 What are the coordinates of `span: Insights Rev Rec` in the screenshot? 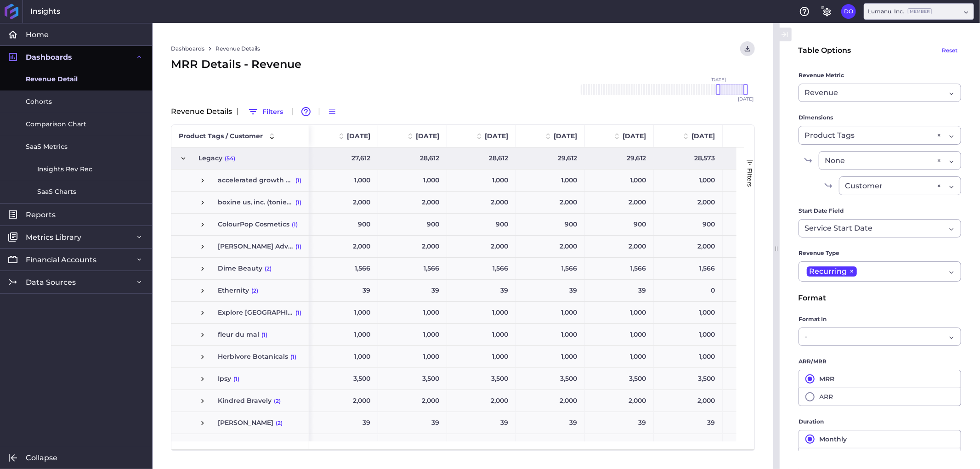 It's located at (65, 169).